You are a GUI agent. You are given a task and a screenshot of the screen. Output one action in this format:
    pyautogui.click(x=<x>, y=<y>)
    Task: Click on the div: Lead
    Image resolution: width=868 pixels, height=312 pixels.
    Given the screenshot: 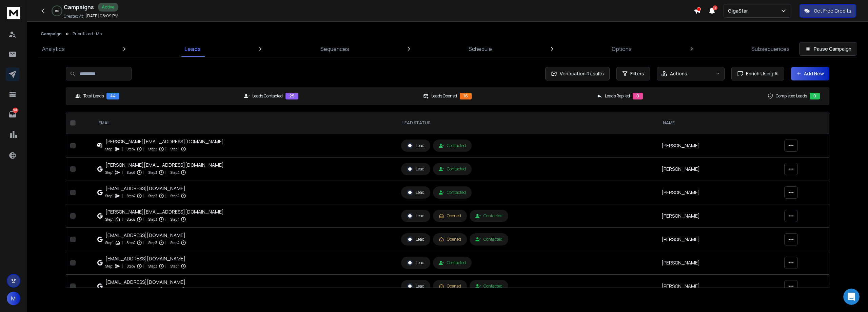 What is the action you would take?
    pyautogui.click(x=416, y=193)
    